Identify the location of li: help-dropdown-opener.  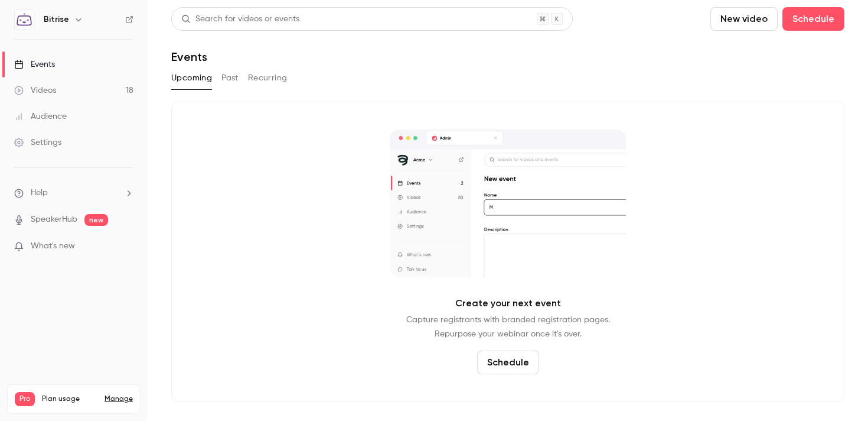
(74, 193).